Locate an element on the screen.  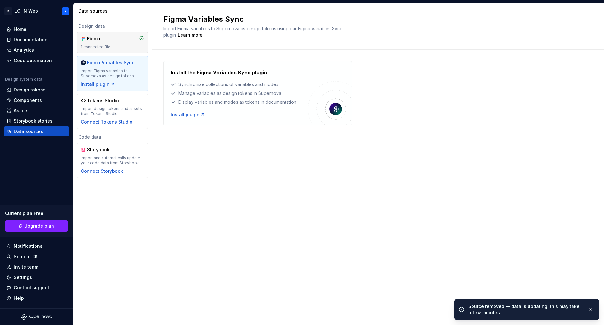
a: Figma1 connected file is located at coordinates (112, 42).